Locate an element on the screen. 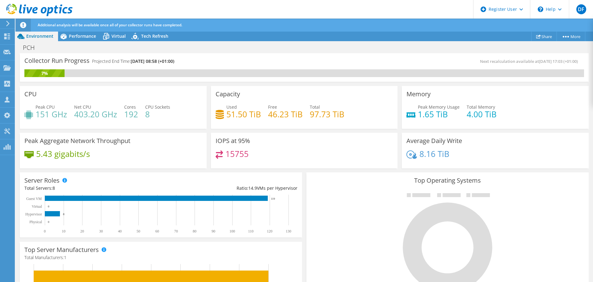  text: Hypervisor is located at coordinates (34, 214).